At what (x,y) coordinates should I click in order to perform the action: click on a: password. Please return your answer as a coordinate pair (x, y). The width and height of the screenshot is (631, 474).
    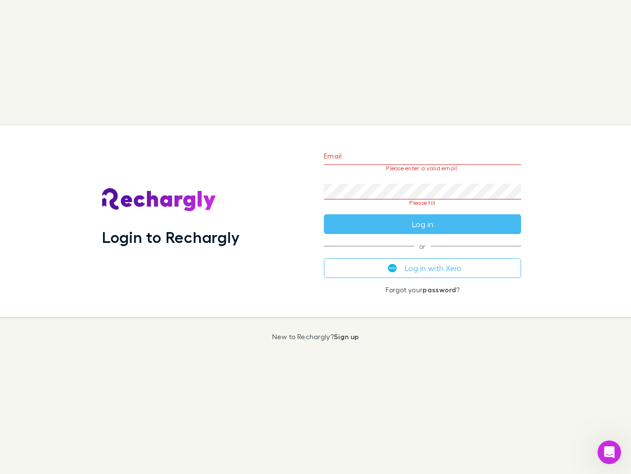
    Looking at the image, I should click on (440, 289).